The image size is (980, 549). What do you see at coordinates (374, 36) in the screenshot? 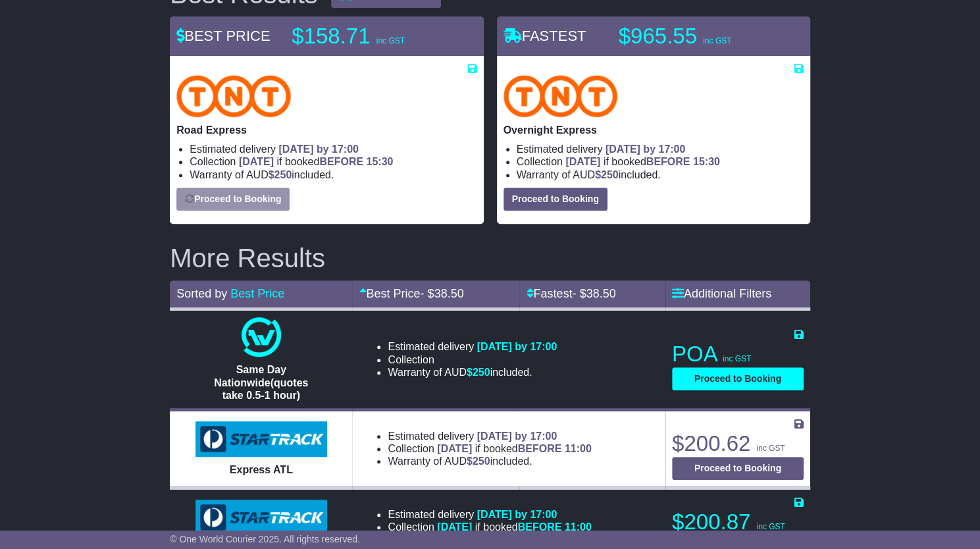
I see `p: $158.71` at bounding box center [374, 36].